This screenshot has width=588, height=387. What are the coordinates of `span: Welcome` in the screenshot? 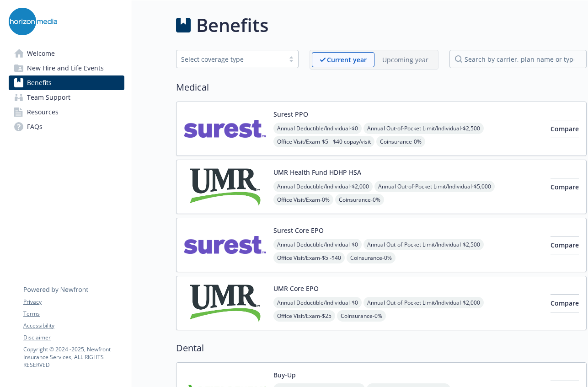 It's located at (41, 53).